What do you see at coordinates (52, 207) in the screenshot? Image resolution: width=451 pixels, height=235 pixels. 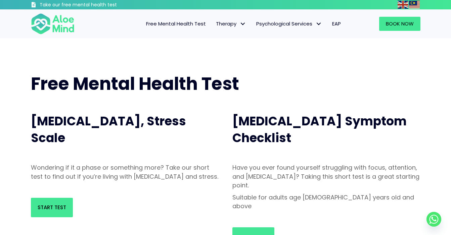 I see `span: Start Test` at bounding box center [52, 207].